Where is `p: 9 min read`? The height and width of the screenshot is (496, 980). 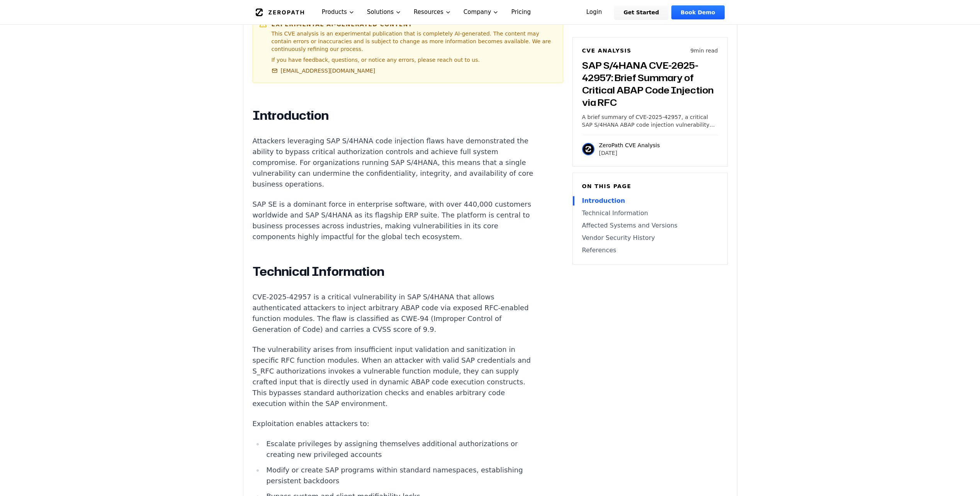
p: 9 min read is located at coordinates (704, 50).